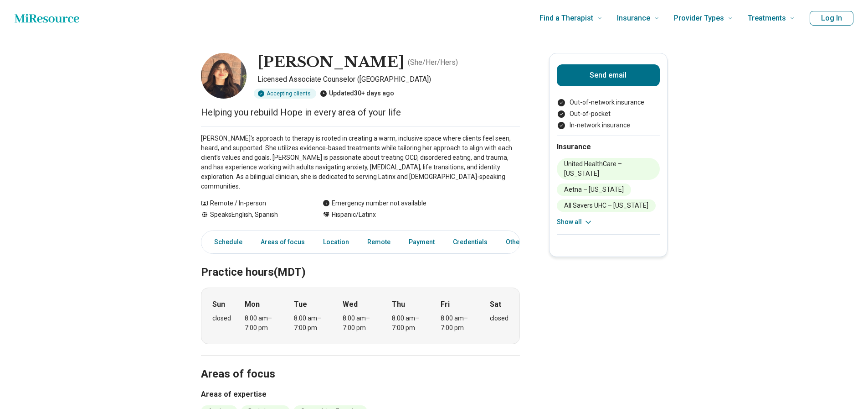 This screenshot has height=409, width=868. What do you see at coordinates (252, 304) in the screenshot?
I see `strong: Mon` at bounding box center [252, 304].